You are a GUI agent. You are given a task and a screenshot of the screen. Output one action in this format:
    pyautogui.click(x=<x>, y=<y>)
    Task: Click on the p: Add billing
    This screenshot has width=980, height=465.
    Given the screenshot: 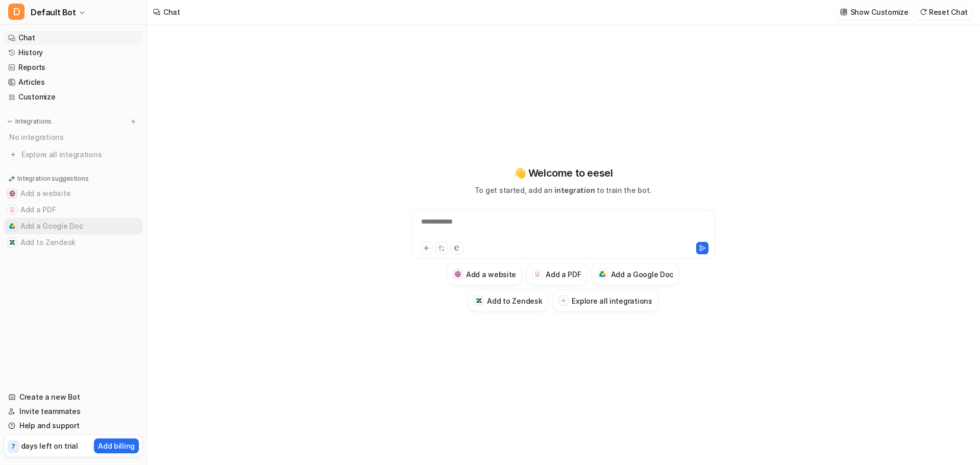 What is the action you would take?
    pyautogui.click(x=116, y=445)
    